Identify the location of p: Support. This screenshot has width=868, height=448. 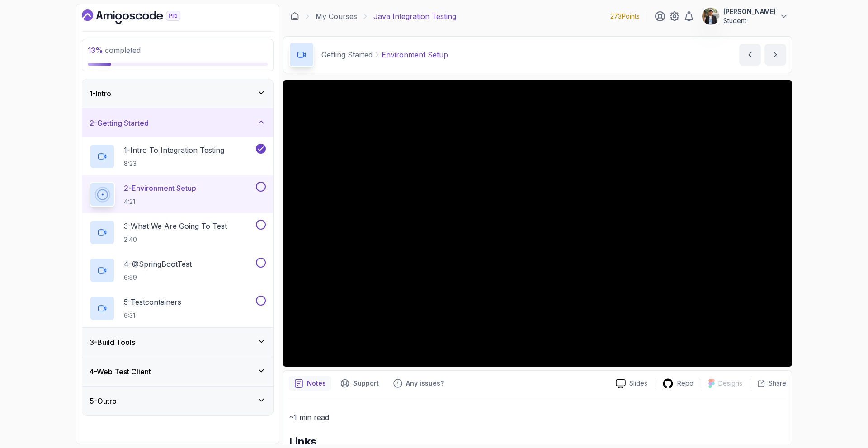
(366, 383).